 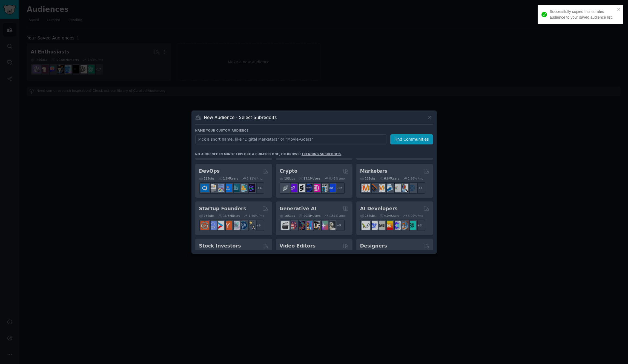 What do you see at coordinates (412, 139) in the screenshot?
I see `button: Find Communities` at bounding box center [412, 139].